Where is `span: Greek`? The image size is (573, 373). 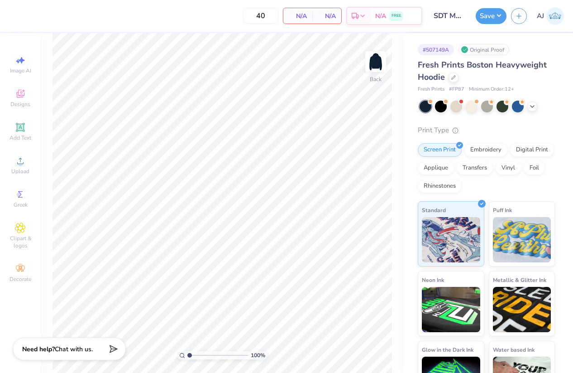 span: Greek is located at coordinates (20, 205).